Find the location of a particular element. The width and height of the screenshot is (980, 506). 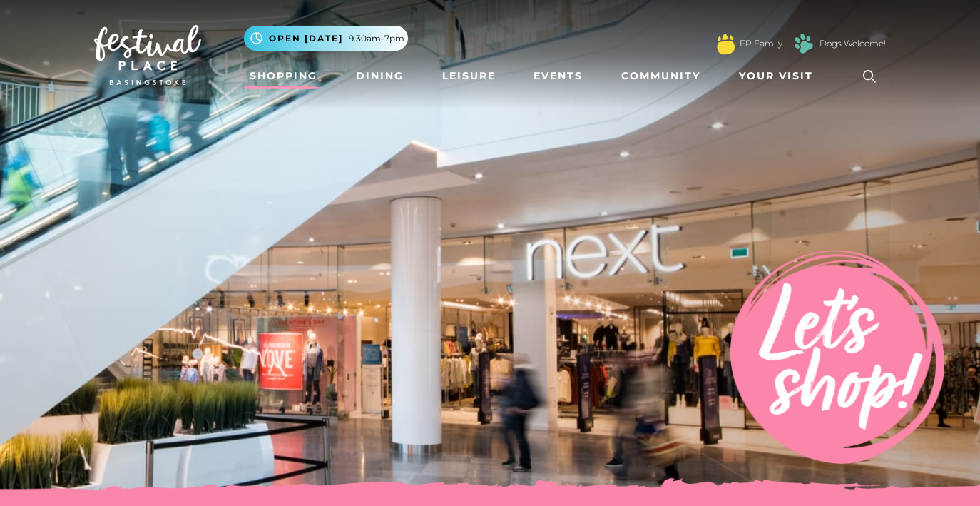

a: Leisure is located at coordinates (468, 75).